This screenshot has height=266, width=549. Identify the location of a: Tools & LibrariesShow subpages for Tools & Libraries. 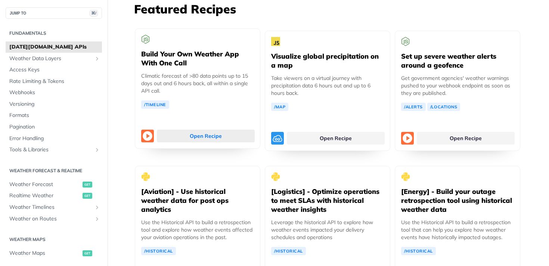
(54, 150).